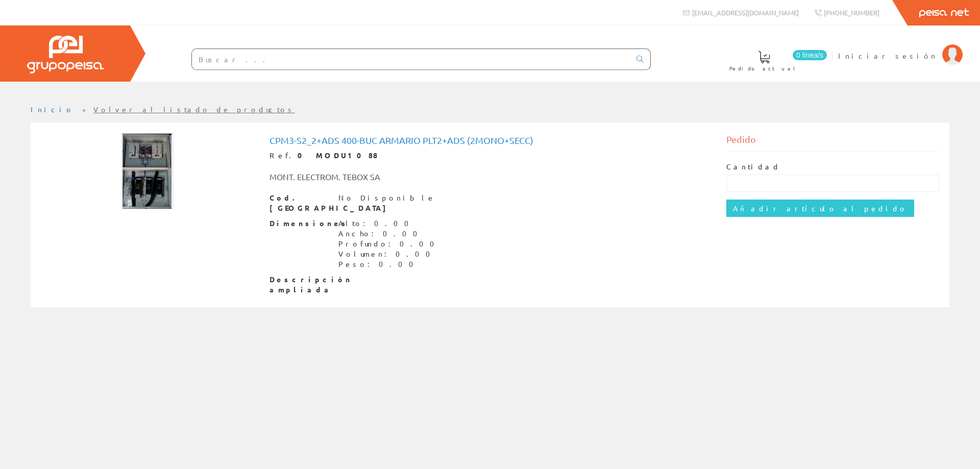 The image size is (980, 469). I want to click on img: Grupo Peisa, so click(65, 55).